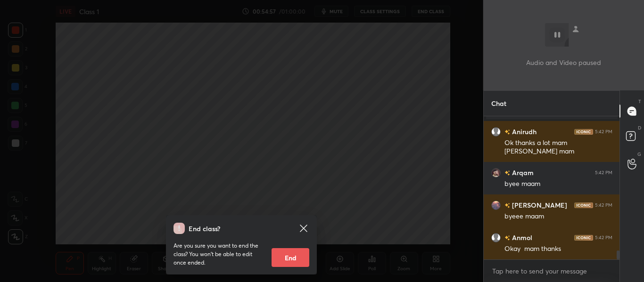 Image resolution: width=644 pixels, height=282 pixels. What do you see at coordinates (558, 184) in the screenshot?
I see `div: byee maam` at bounding box center [558, 184].